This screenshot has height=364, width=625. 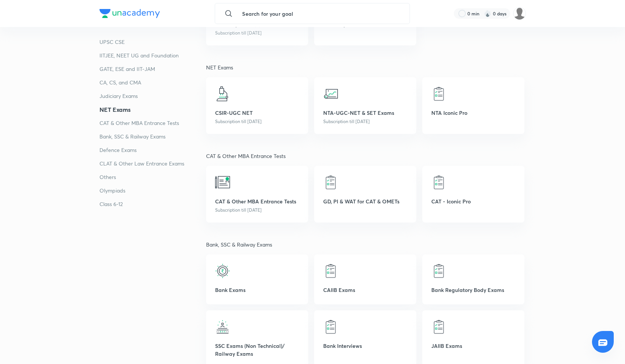 What do you see at coordinates (222, 182) in the screenshot?
I see `img: CAT & Other MBA Entrance Tests` at bounding box center [222, 182].